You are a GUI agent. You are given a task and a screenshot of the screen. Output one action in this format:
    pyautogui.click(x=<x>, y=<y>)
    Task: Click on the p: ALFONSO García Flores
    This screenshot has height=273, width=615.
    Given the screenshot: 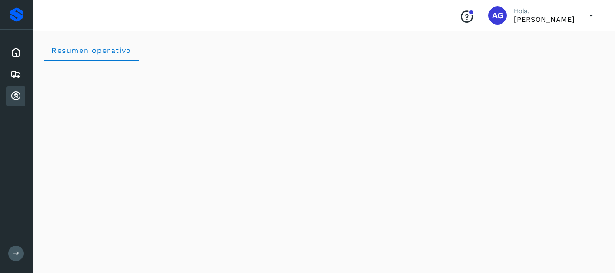 What is the action you would take?
    pyautogui.click(x=544, y=19)
    